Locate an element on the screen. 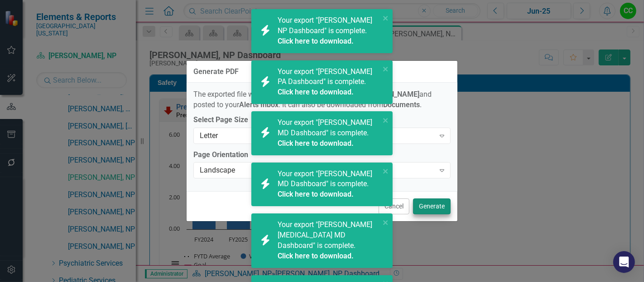 This screenshot has height=282, width=644. div: Generate PDF is located at coordinates (216, 72).